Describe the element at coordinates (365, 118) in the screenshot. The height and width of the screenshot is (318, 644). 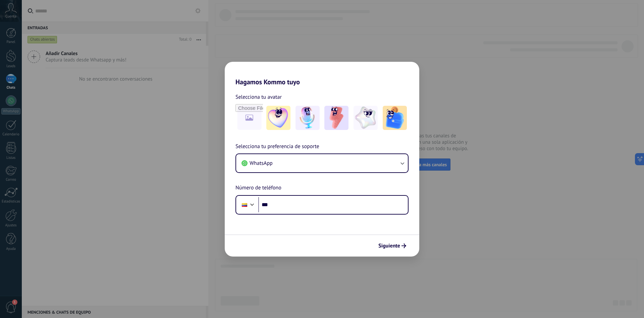
I see `img: -4.jpeg` at that location.